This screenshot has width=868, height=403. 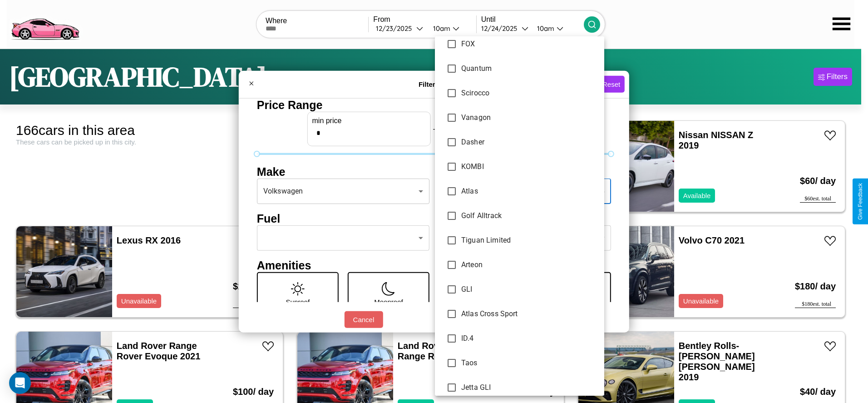 I want to click on span: Atlas, so click(x=529, y=191).